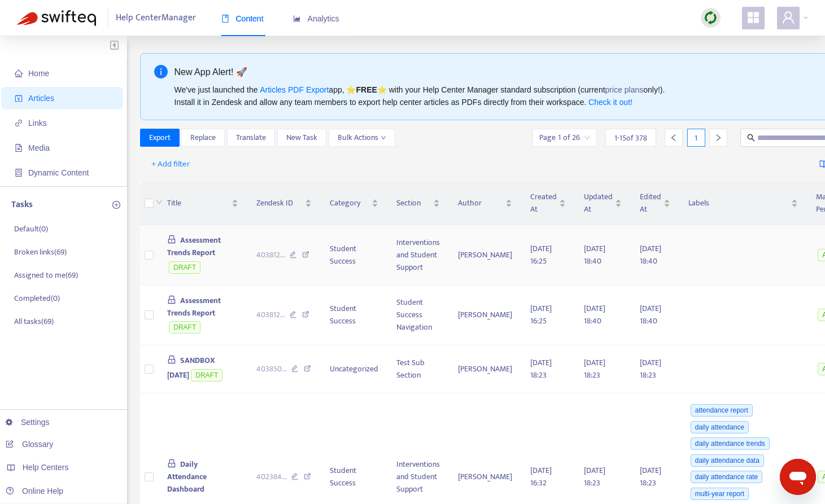 This screenshot has height=504, width=825. I want to click on span: daily attendance data, so click(727, 460).